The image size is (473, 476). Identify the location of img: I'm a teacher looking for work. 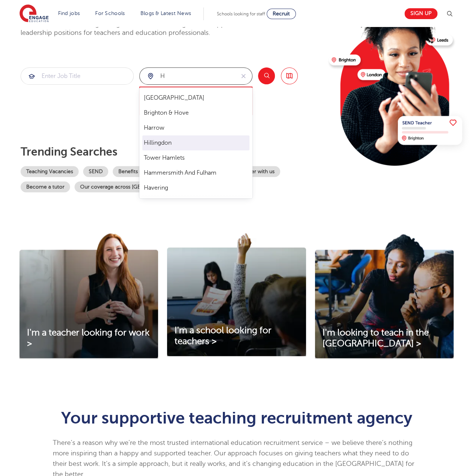
(89, 296).